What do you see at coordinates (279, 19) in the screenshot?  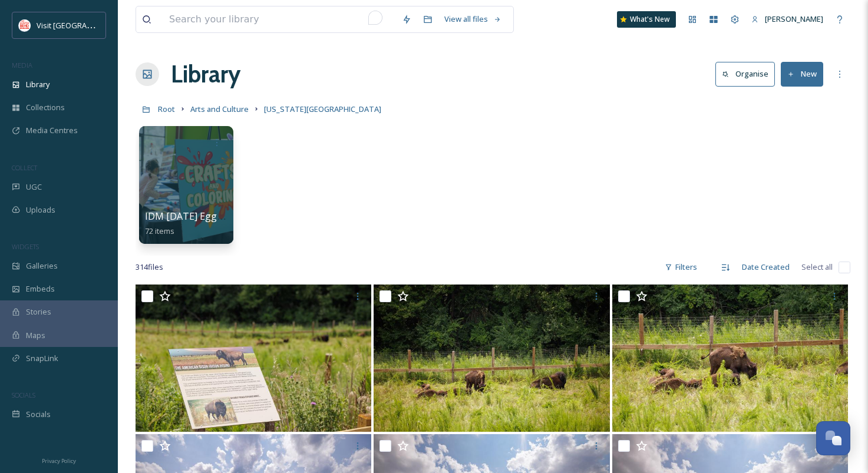 I see `input: To enrich screen reader interactions, please activate Accessibility in Grammarly extension settings` at bounding box center [279, 19].